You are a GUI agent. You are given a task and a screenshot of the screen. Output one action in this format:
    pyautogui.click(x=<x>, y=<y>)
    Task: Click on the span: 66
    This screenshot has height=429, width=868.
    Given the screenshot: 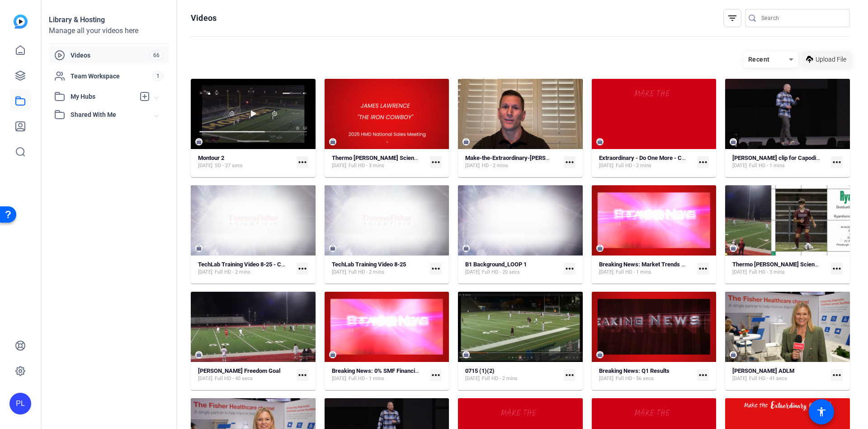 What is the action you would take?
    pyautogui.click(x=157, y=55)
    